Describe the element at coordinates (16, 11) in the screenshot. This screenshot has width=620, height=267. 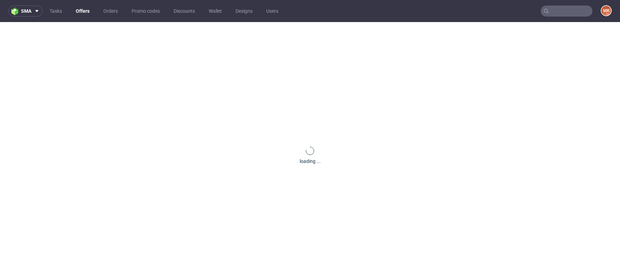
I see `img: logo` at that location.